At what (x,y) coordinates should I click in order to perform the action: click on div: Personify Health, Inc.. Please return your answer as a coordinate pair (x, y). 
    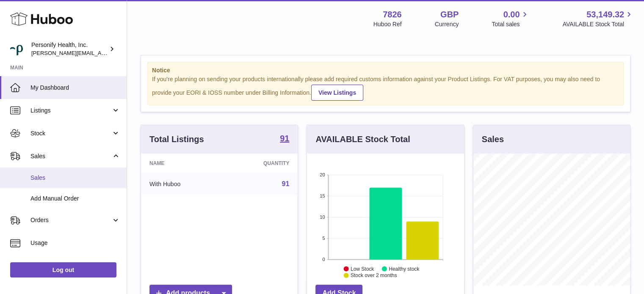
    Looking at the image, I should click on (69, 49).